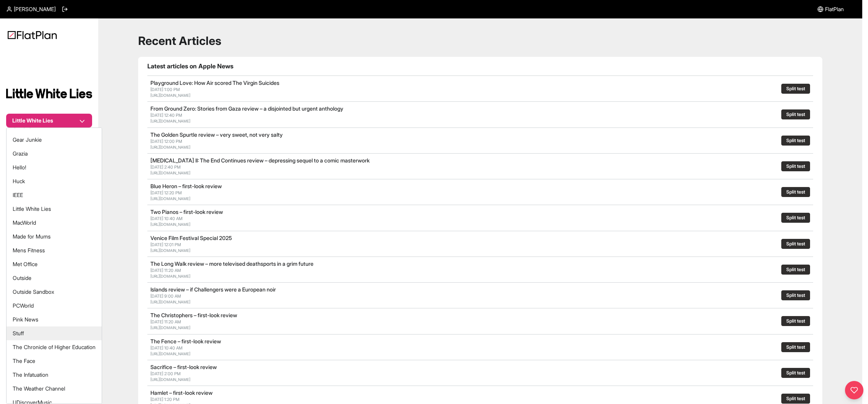  What do you see at coordinates (54, 389) in the screenshot?
I see `button: The Weather Channel` at bounding box center [54, 389].